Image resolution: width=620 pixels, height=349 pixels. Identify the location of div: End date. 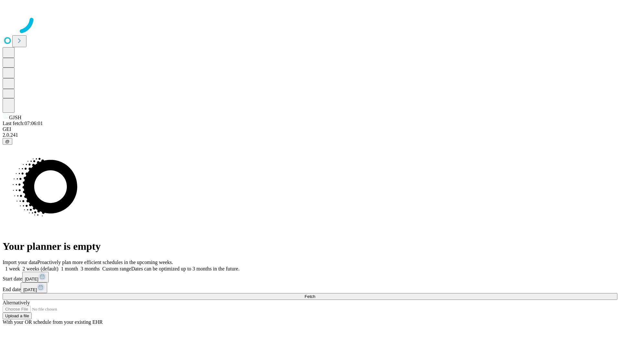
(310, 287).